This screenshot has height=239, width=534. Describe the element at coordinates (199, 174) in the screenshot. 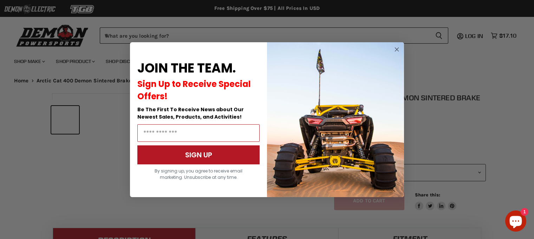

I see `span: By signing up, you agree to receive email marketing. Unsubscribe at any time.` at that location.